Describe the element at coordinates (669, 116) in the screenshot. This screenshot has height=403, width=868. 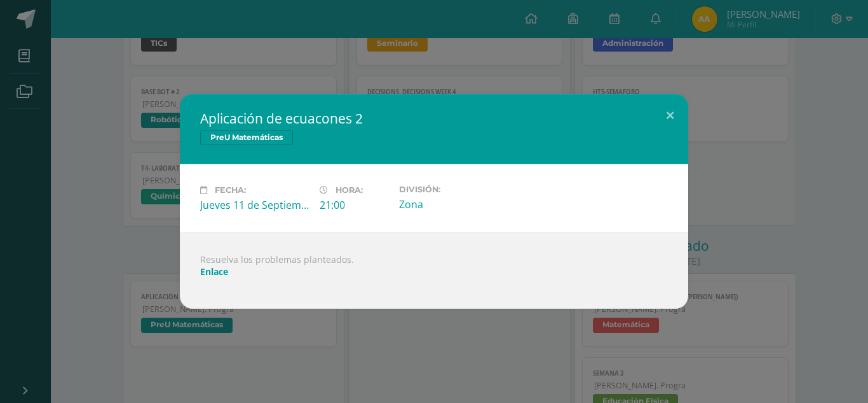
I see `button: Close (Esc)` at that location.